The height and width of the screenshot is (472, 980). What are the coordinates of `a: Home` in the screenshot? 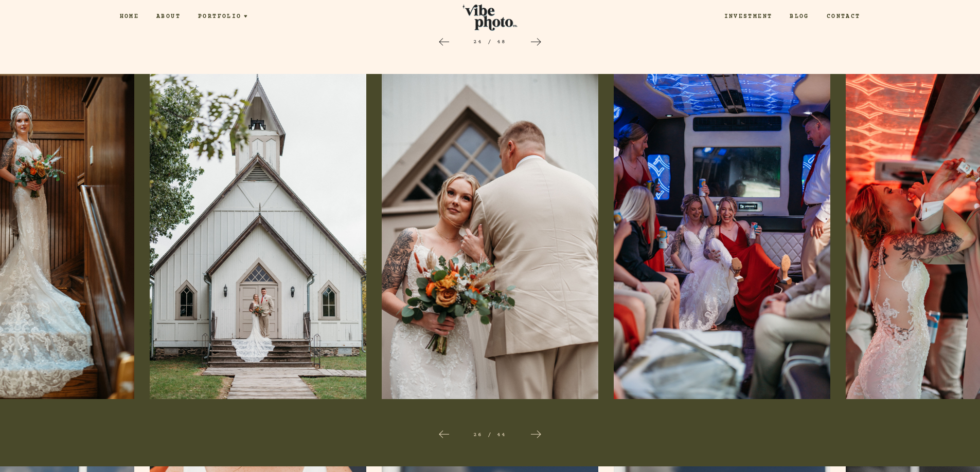 It's located at (129, 17).